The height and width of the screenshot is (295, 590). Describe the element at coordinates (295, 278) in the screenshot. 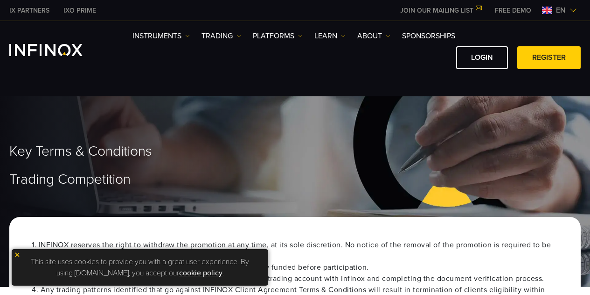

I see `li: 3. Clients can claim their winnings after successfully creating a live trading account with Infin...` at that location.